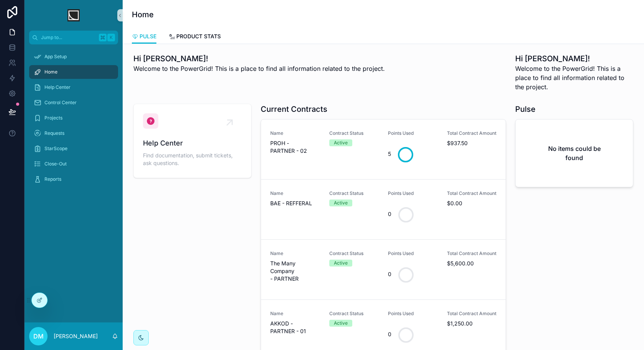 This screenshot has width=644, height=350. I want to click on span: BAE - REFFERAL, so click(295, 203).